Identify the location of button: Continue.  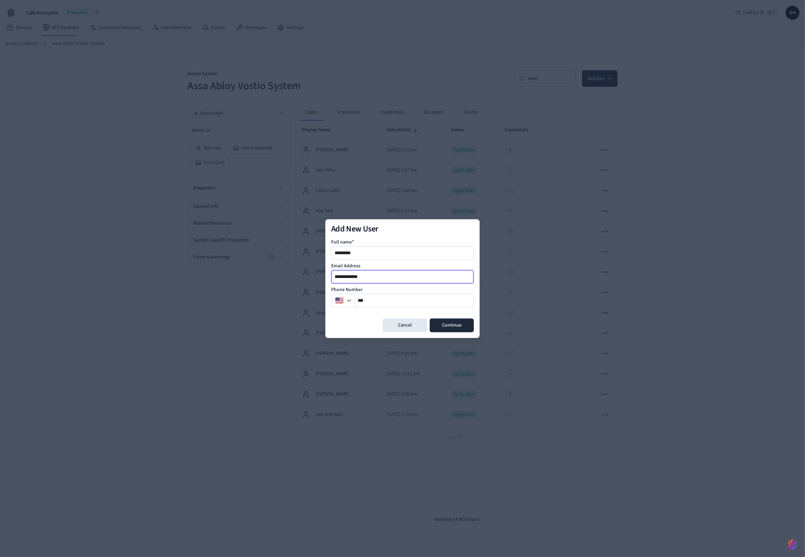
(452, 325).